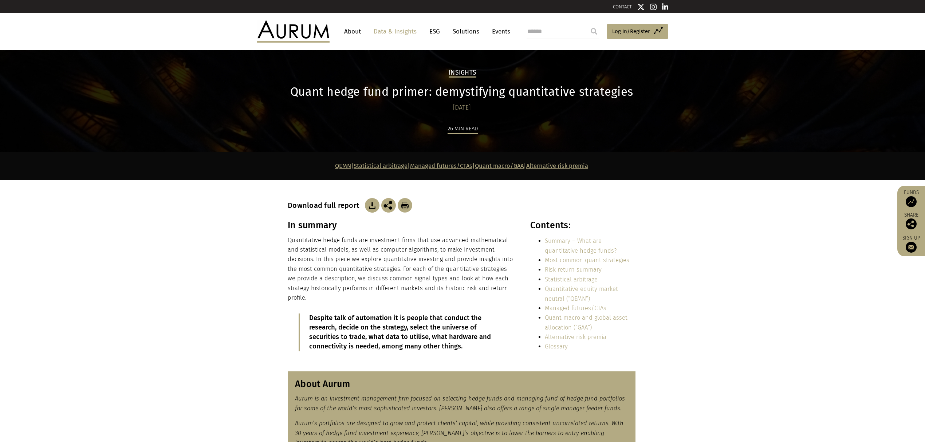 The width and height of the screenshot is (925, 442). I want to click on input: Submit, so click(594, 31).